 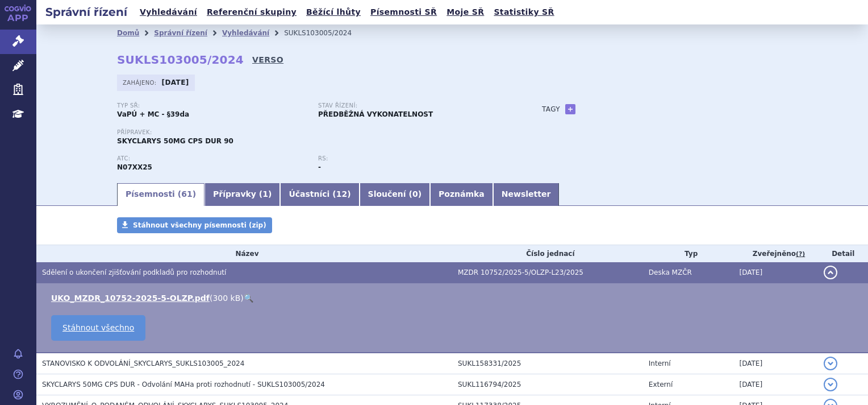 What do you see at coordinates (661, 384) in the screenshot?
I see `span: Externí` at bounding box center [661, 384].